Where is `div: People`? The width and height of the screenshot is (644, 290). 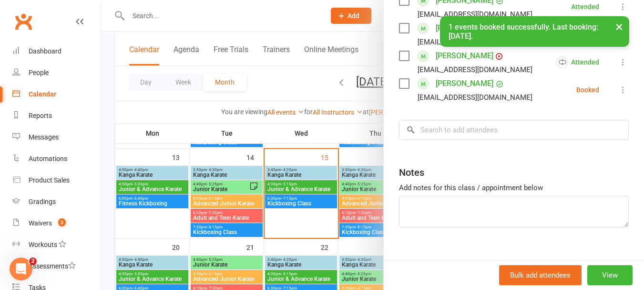
div: People is located at coordinates (39, 72).